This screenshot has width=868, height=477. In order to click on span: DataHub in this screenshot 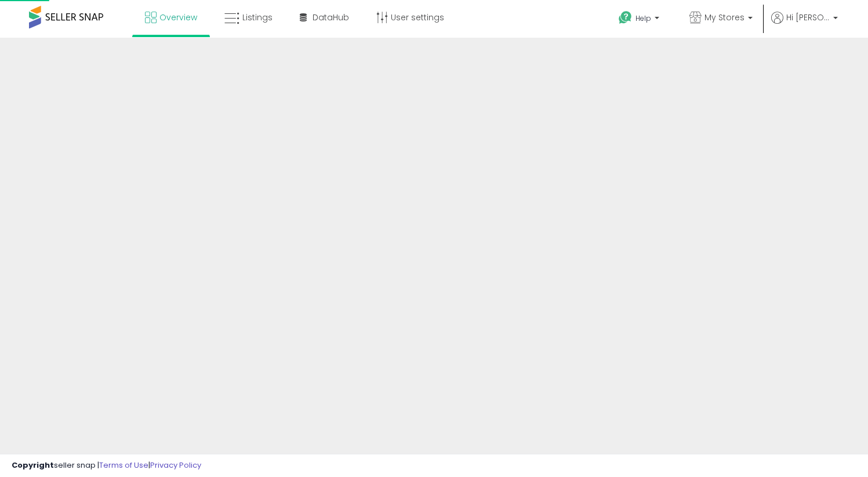, I will do `click(331, 18)`.